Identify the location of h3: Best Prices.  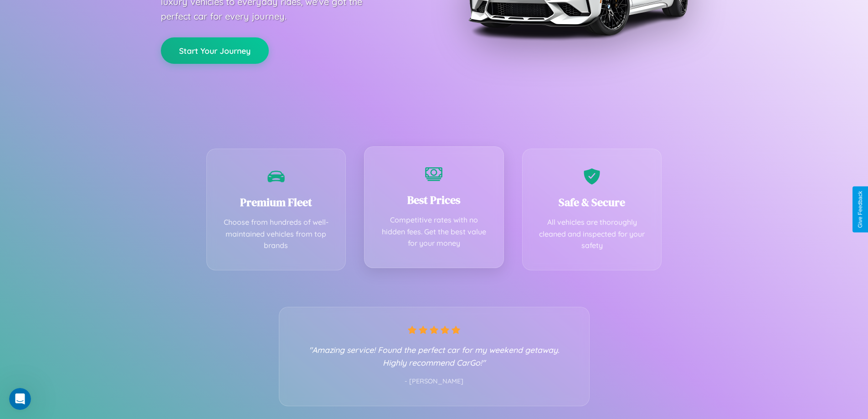
(434, 199).